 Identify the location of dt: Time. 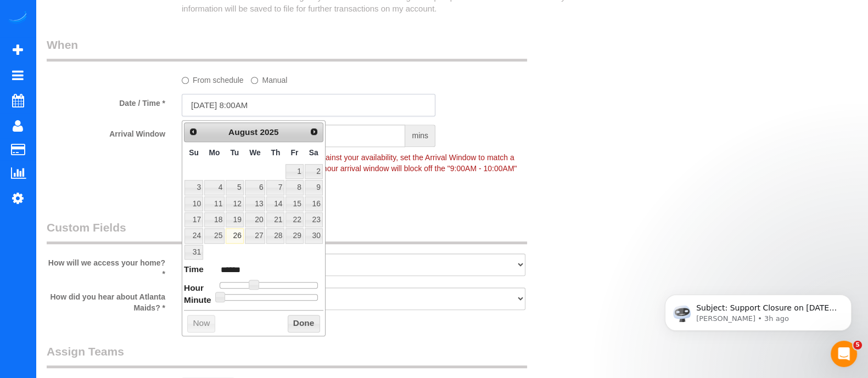
(194, 270).